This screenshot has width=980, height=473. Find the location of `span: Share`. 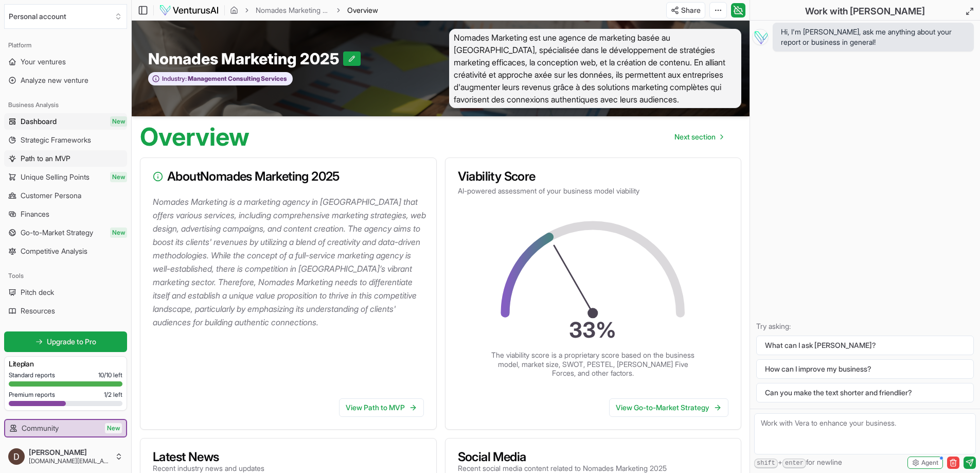

span: Share is located at coordinates (691, 10).